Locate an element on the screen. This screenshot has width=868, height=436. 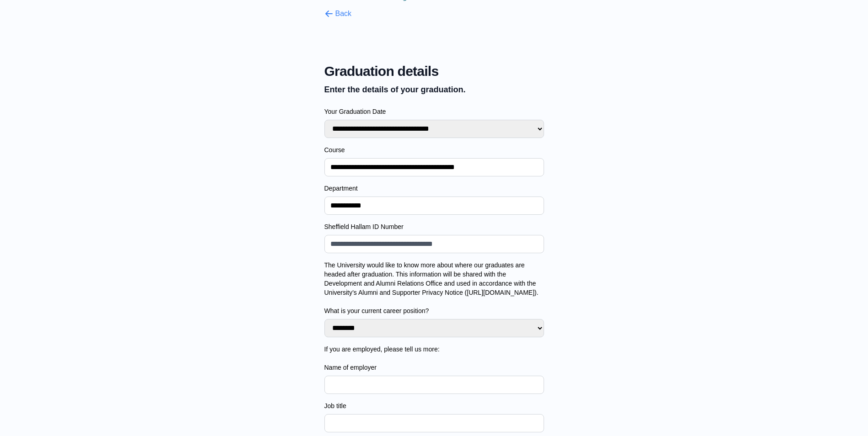
label: Course is located at coordinates (434, 150).